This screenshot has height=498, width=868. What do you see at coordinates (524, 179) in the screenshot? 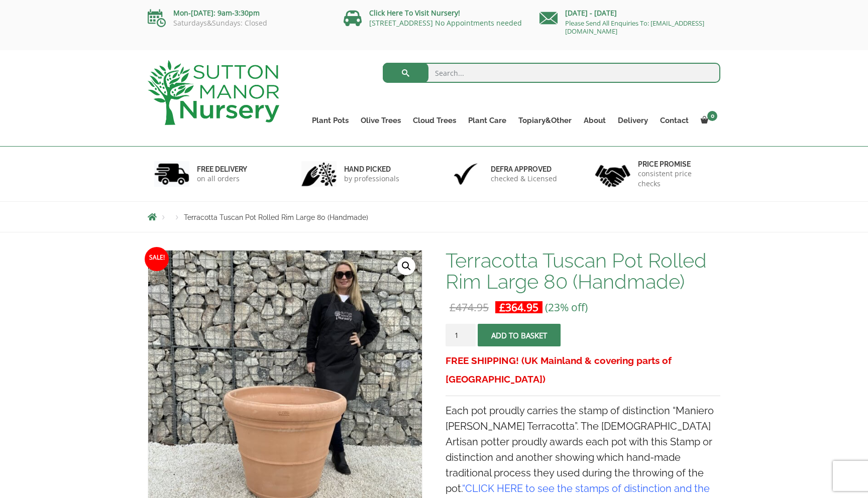
I see `p: checked & Licensed` at bounding box center [524, 179].